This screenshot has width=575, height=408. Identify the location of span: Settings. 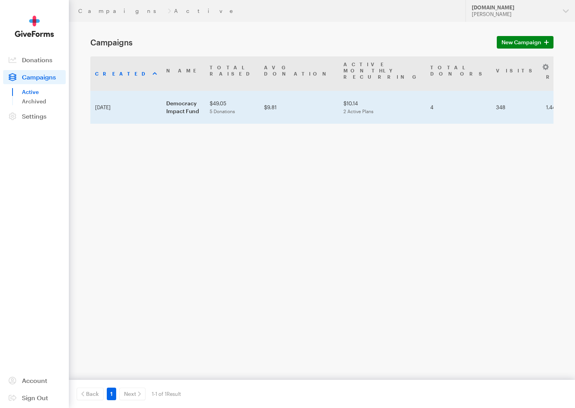
(34, 116).